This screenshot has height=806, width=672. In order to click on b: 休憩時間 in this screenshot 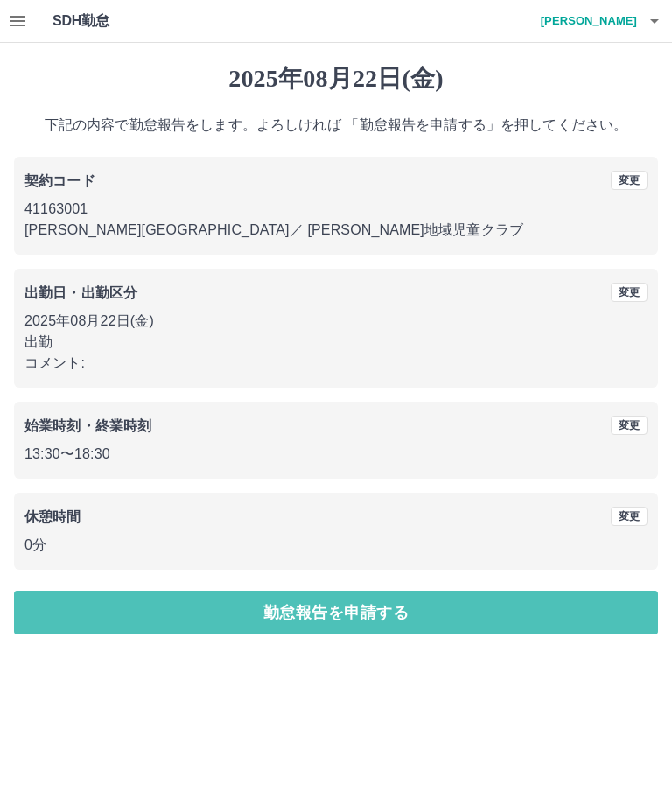, I will do `click(52, 516)`.